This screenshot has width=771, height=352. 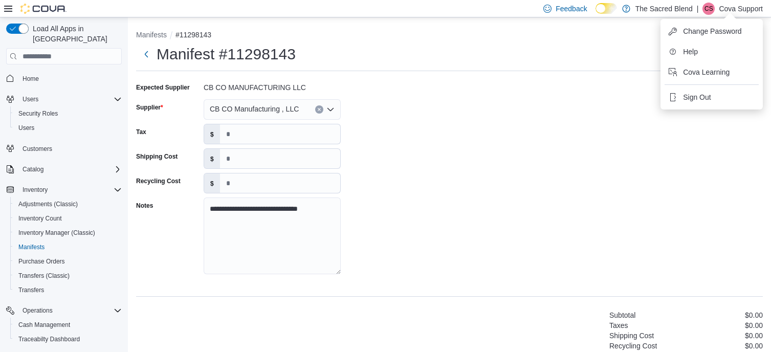 I want to click on button: Change Password, so click(x=712, y=31).